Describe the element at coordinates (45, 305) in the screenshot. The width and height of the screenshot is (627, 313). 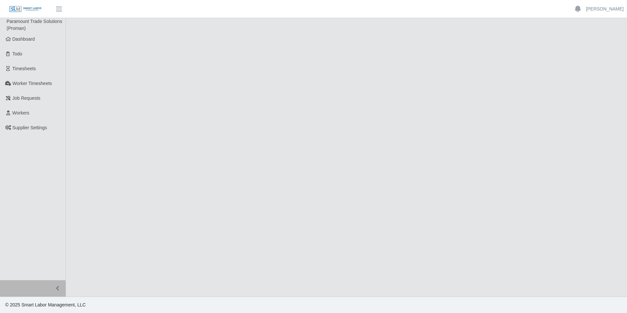
I see `span: © 2025 Smart Labor Management, LLC` at that location.